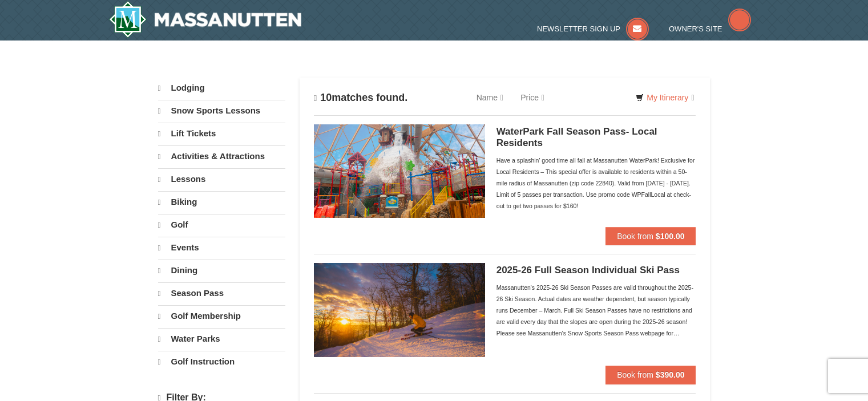  What do you see at coordinates (696, 28) in the screenshot?
I see `span: Owner's Site` at bounding box center [696, 28].